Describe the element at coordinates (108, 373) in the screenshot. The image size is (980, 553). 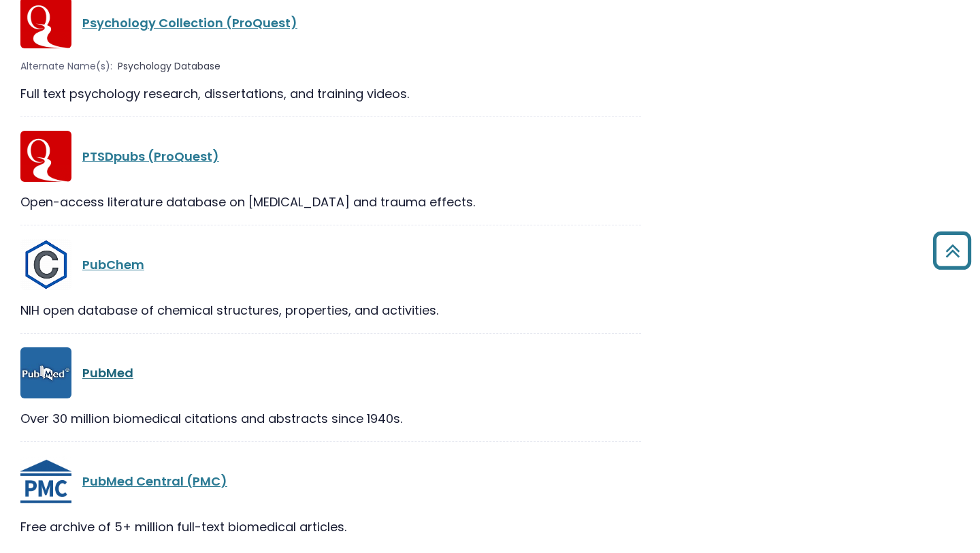
I see `a: PubMed` at that location.